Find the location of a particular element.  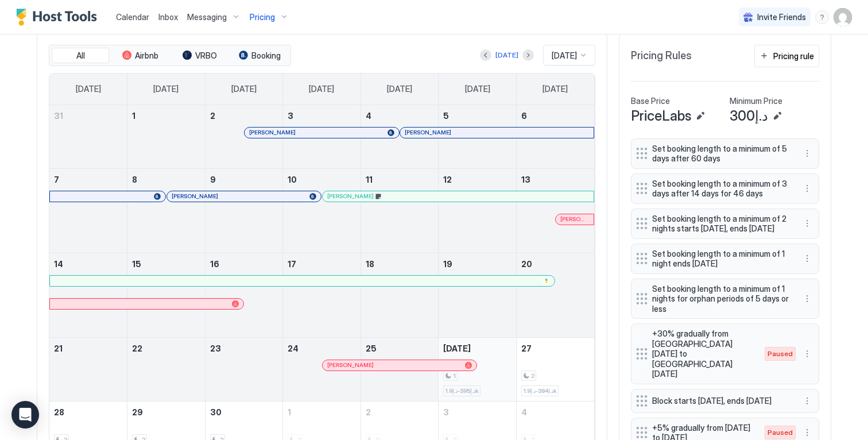

td: September 14, 2025 is located at coordinates (88, 295).